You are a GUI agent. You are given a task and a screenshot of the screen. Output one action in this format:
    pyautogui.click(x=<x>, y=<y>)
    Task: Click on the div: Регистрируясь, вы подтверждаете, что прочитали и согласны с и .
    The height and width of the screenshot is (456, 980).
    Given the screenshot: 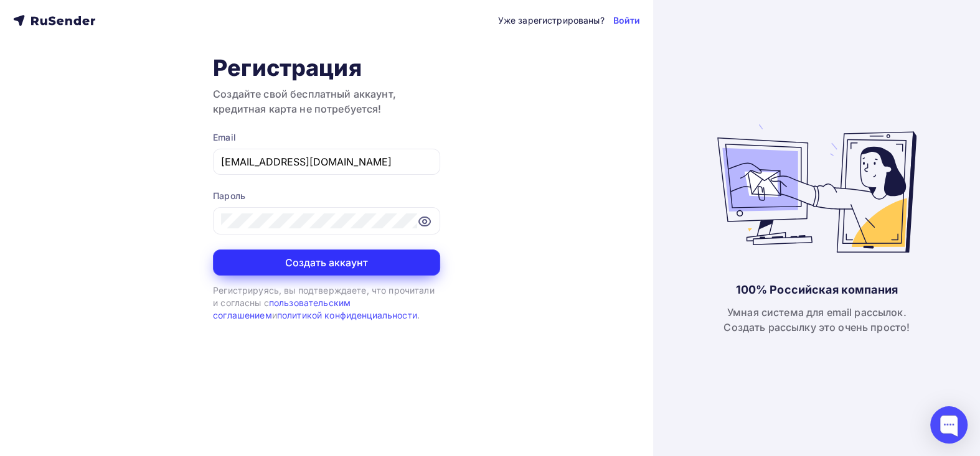 What is the action you would take?
    pyautogui.click(x=326, y=303)
    